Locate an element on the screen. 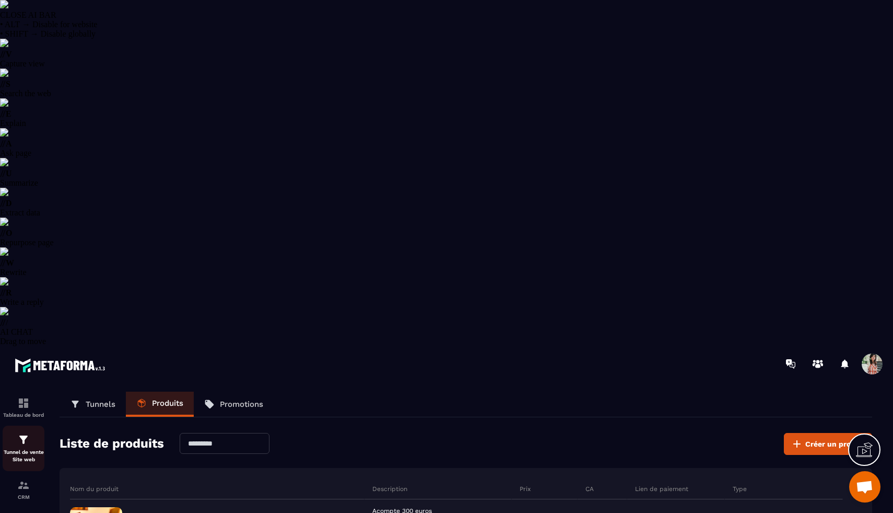  div: Ouvrir le chat is located at coordinates (865, 486).